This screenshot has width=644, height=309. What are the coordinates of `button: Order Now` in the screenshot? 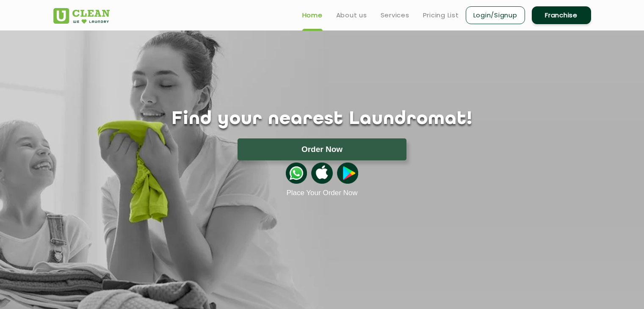 It's located at (322, 149).